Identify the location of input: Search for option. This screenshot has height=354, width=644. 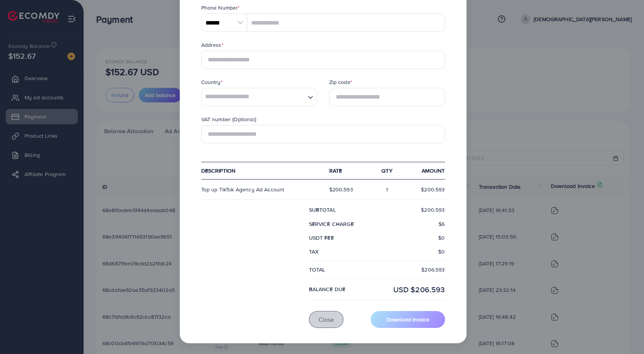
(254, 97).